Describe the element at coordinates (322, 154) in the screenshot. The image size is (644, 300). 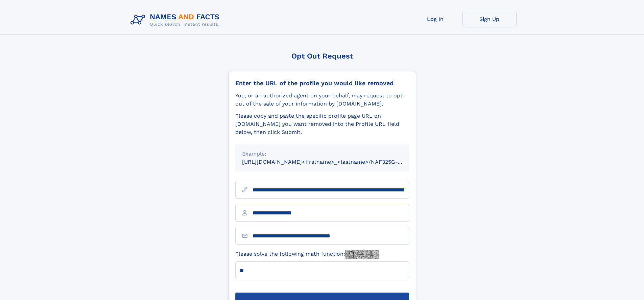
I see `div: Example:` at that location.